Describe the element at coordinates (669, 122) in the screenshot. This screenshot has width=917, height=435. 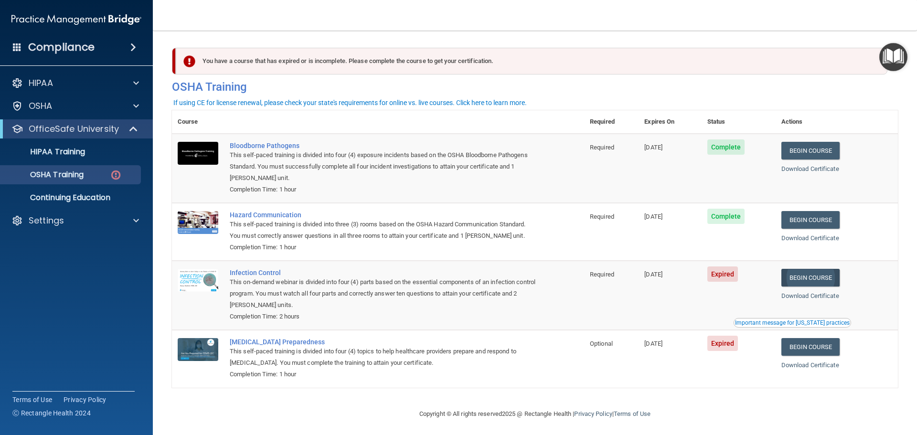
I see `th: Expires On` at that location.